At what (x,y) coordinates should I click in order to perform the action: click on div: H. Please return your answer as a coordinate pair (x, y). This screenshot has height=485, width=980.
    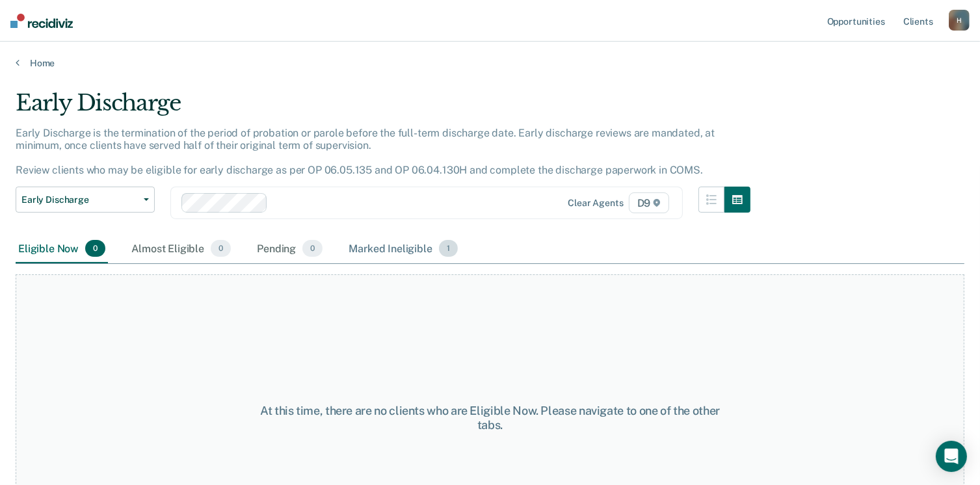
    Looking at the image, I should click on (959, 20).